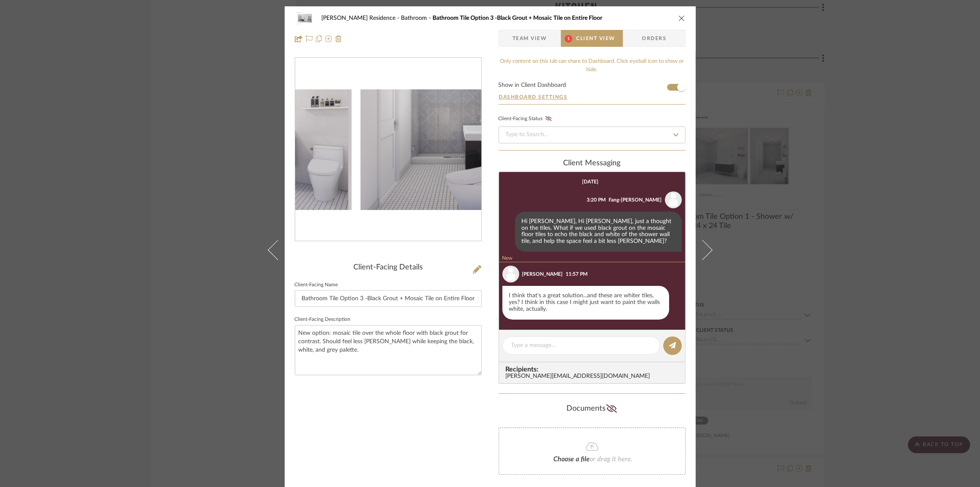 Image resolution: width=980 pixels, height=487 pixels. Describe the element at coordinates (389, 150) in the screenshot. I see `div: 0` at that location.